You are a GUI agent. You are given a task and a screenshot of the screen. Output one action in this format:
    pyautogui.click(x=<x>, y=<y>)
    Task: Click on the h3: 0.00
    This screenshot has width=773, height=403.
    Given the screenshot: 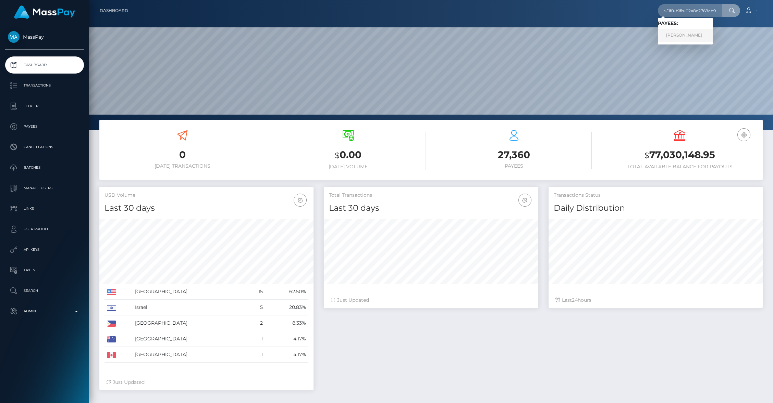 What is the action you would take?
    pyautogui.click(x=348, y=155)
    